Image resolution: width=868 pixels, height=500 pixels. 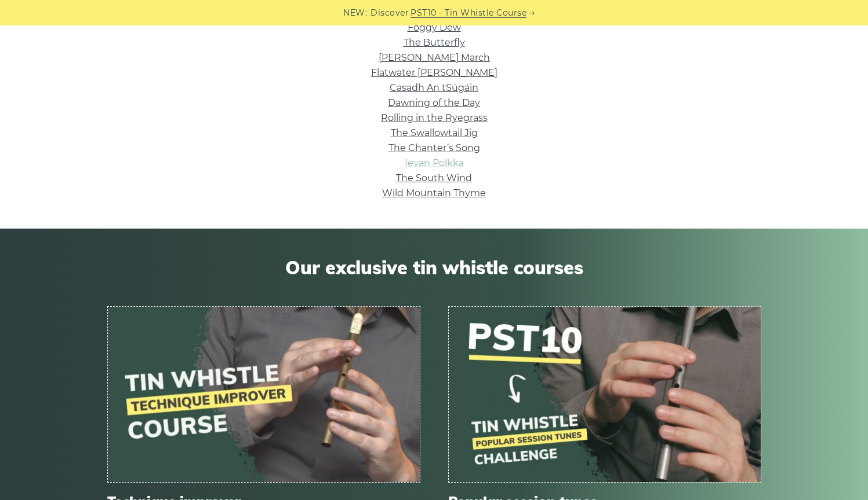 What do you see at coordinates (434, 103) in the screenshot?
I see `a: Dawning of the Day` at bounding box center [434, 103].